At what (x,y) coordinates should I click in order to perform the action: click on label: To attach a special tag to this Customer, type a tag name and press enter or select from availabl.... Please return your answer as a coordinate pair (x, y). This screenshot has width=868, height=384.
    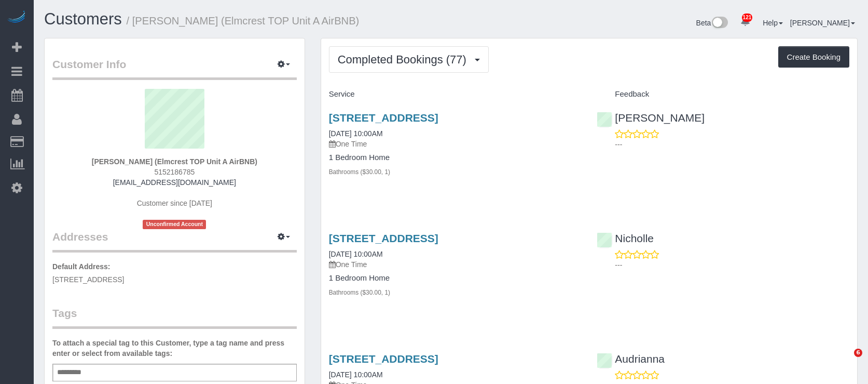
    Looking at the image, I should click on (174, 348).